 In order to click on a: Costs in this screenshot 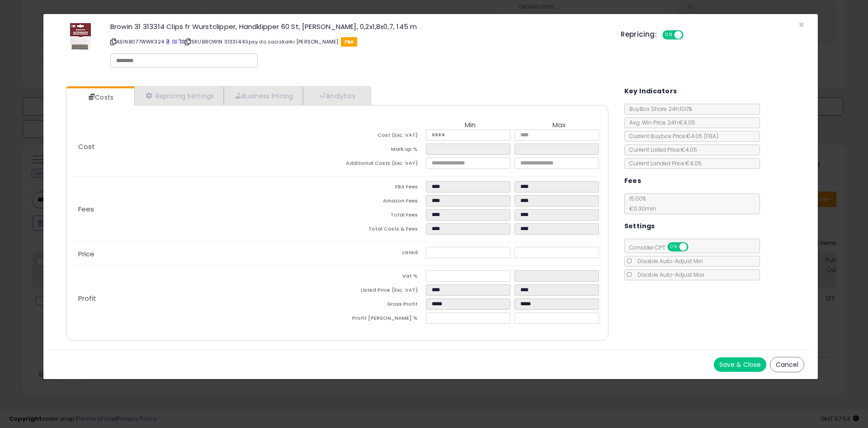, I will do `click(100, 97)`.